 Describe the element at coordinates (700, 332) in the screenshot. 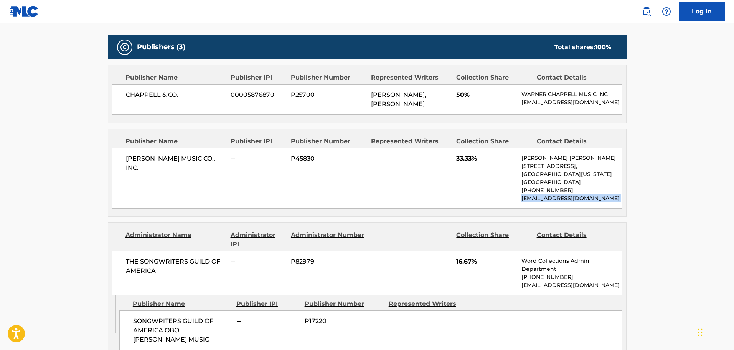

I see `div: Drag` at that location.